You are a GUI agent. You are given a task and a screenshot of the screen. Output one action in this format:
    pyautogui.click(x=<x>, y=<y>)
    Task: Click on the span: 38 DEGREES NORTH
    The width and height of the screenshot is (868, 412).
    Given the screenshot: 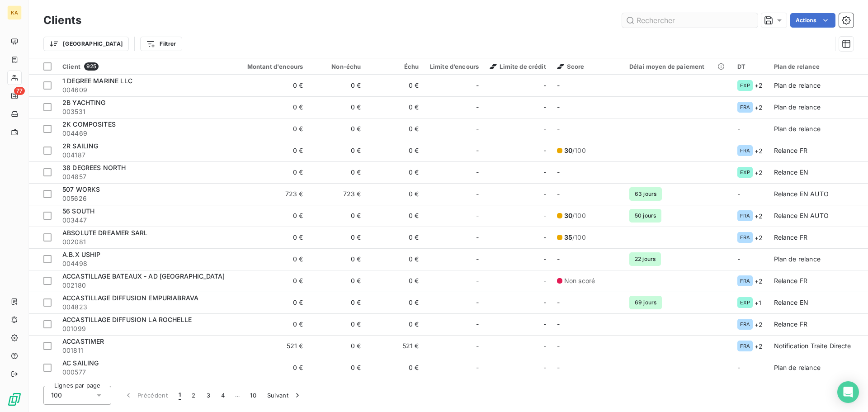 What is the action you would take?
    pyautogui.click(x=94, y=168)
    